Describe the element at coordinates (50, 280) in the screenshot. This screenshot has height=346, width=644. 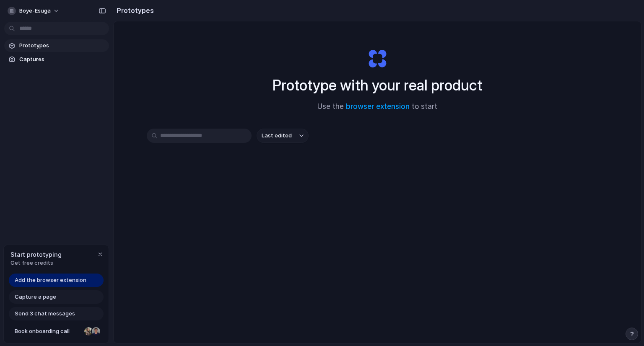
I see `span: Add the browser extension` at that location.